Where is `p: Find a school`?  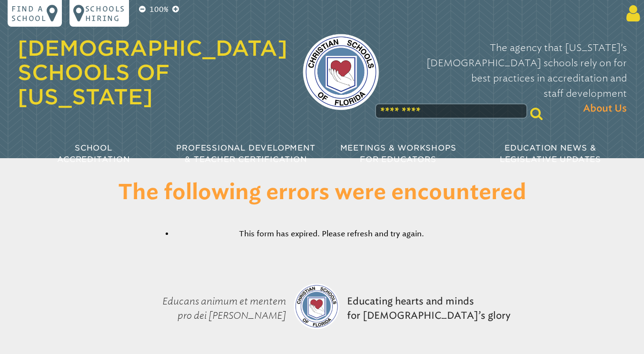
p: Find a school is located at coordinates (29, 13).